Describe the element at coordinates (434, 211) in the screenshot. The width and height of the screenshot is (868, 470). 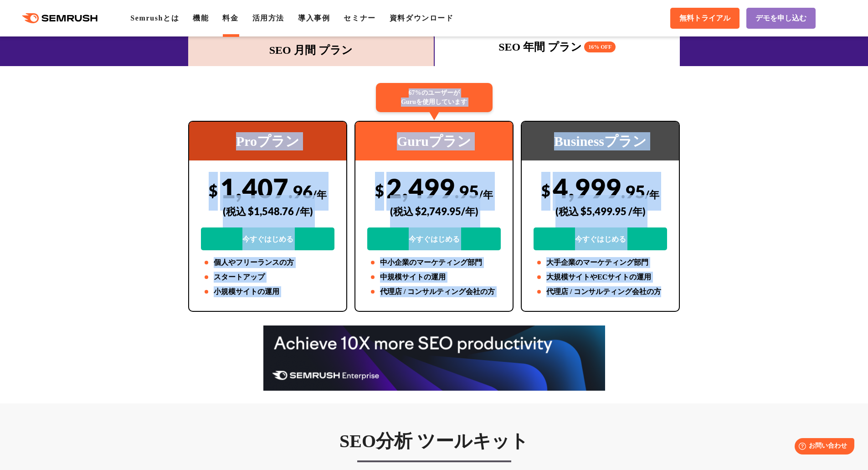
I see `div: (税込 $2,749.95/年)` at that location.